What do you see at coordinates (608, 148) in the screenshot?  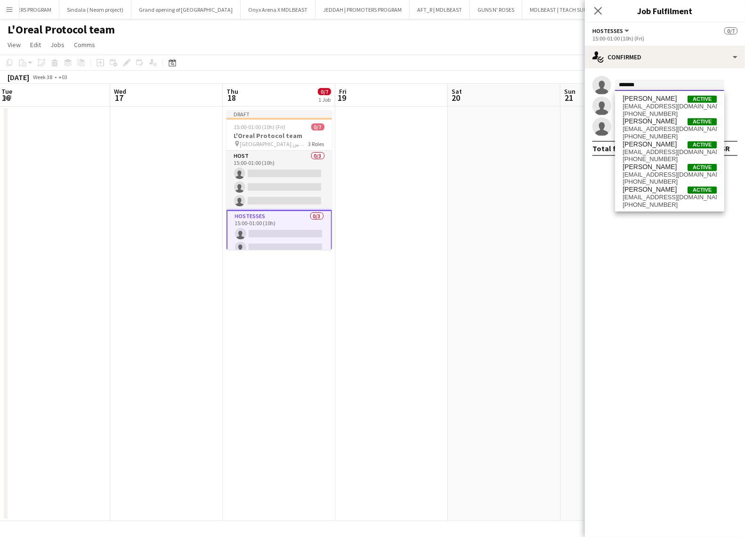 I see `div: Total fee` at bounding box center [608, 148].